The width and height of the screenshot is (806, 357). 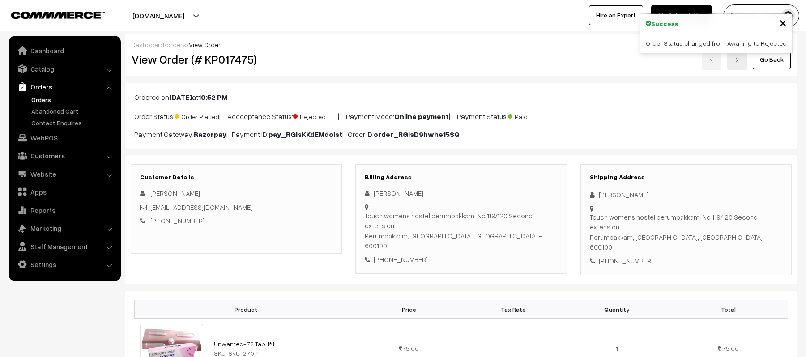 I want to click on a: Contact Enquires, so click(x=73, y=123).